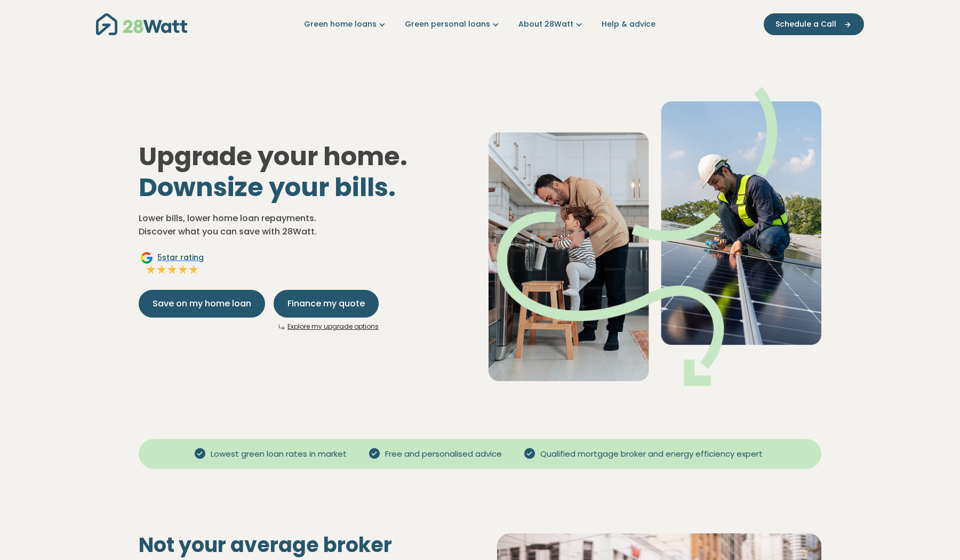  I want to click on span: Downsize your bills., so click(267, 187).